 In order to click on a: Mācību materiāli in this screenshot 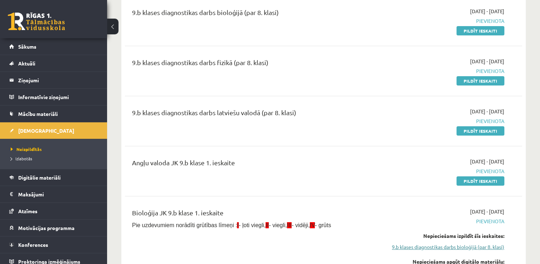, I will do `click(54, 114)`.